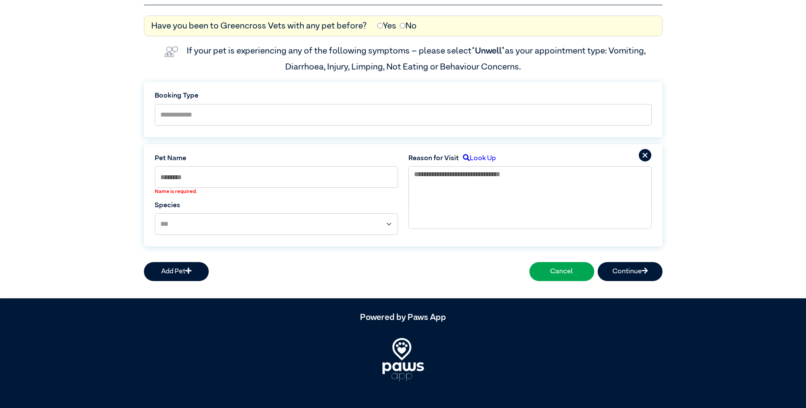  Describe the element at coordinates (276, 206) in the screenshot. I see `label: Species` at that location.